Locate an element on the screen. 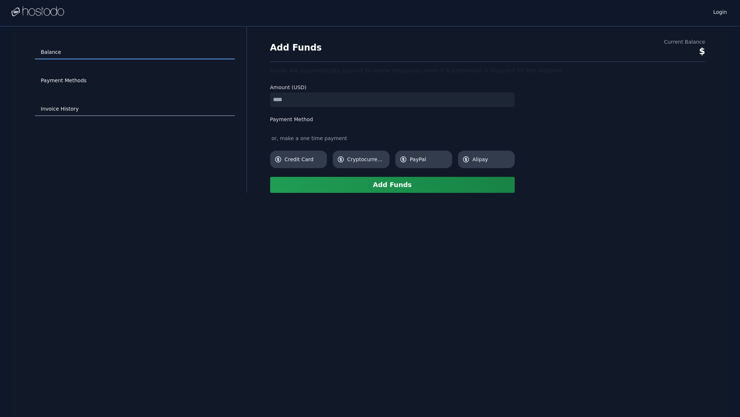 Image resolution: width=740 pixels, height=417 pixels. div: Current Balance is located at coordinates (684, 42).